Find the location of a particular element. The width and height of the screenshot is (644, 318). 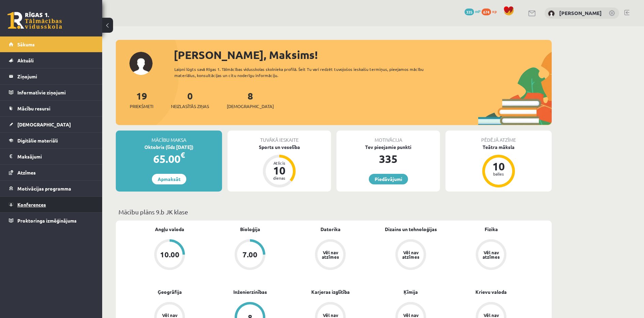

span: Konferences is located at coordinates (32, 204).